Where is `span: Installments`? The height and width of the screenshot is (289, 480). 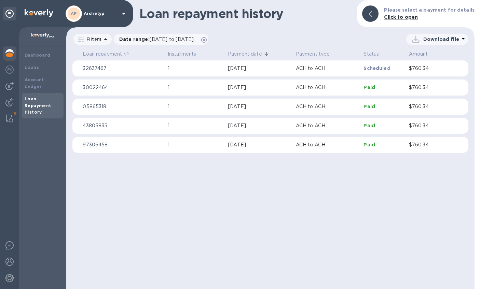
span: Installments is located at coordinates (186, 54).